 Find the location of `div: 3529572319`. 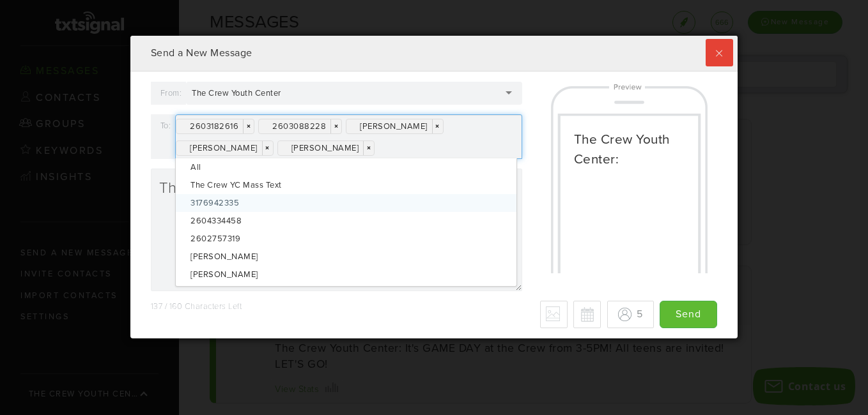

div: 3529572319 is located at coordinates (346, 292).